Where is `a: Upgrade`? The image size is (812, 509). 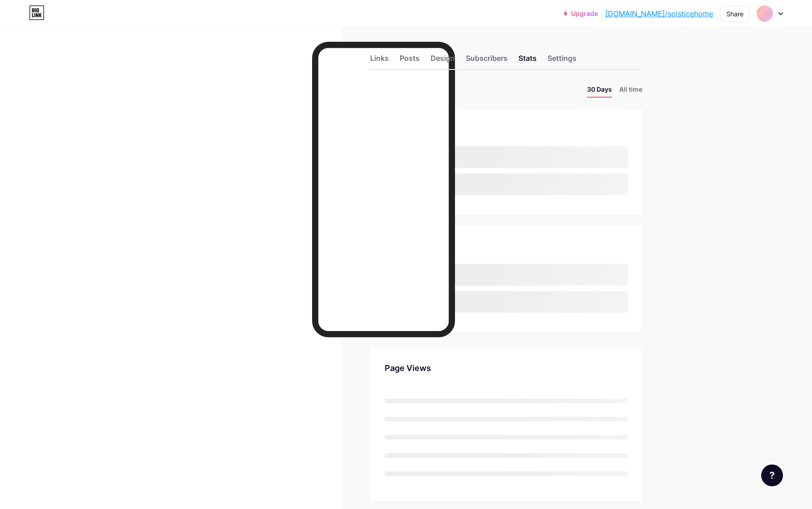 a: Upgrade is located at coordinates (581, 14).